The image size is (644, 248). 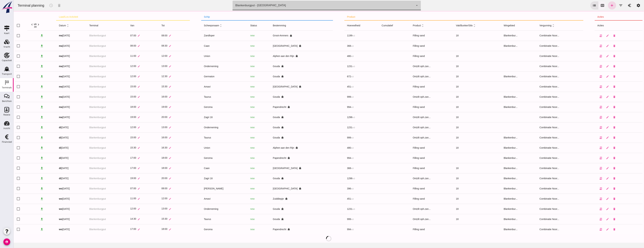 What do you see at coordinates (200, 25) in the screenshot?
I see `span: scheepsnaam` at bounding box center [200, 25].